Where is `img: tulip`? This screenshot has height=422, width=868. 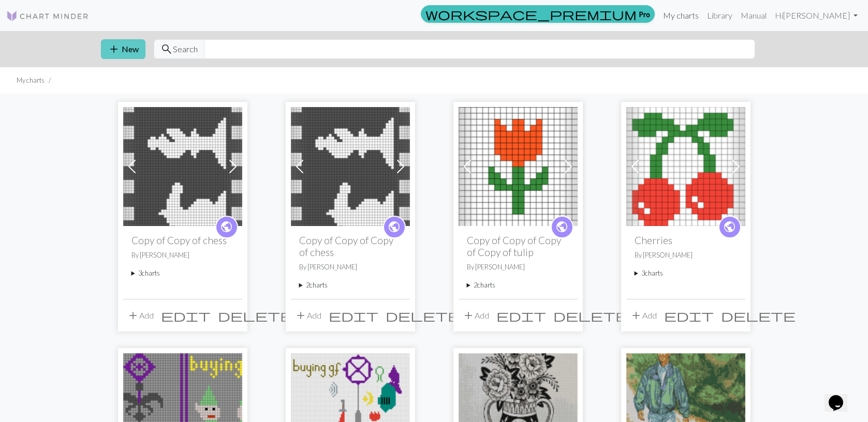 img: tulip is located at coordinates (518, 167).